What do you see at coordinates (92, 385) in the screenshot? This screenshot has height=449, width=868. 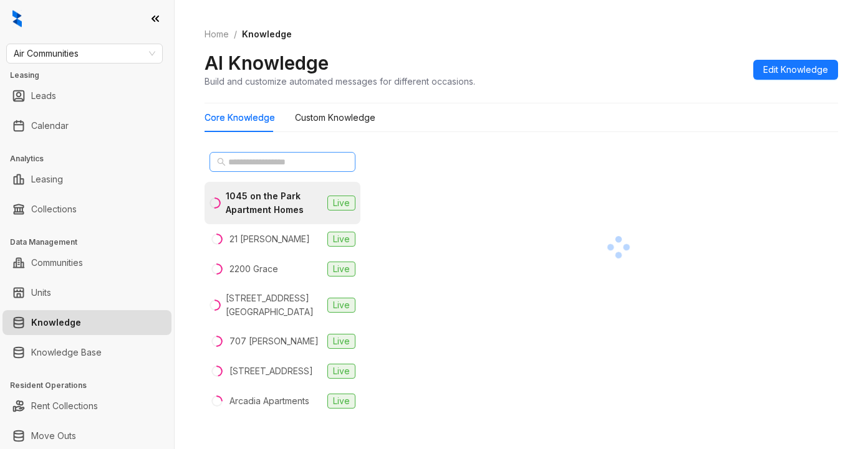 I see `h3: Resident Operations` at bounding box center [92, 385].